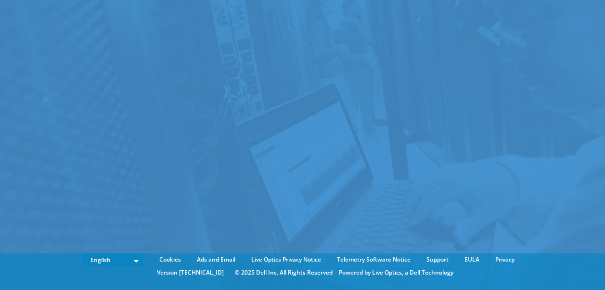  Describe the element at coordinates (437, 259) in the screenshot. I see `a: Support` at that location.